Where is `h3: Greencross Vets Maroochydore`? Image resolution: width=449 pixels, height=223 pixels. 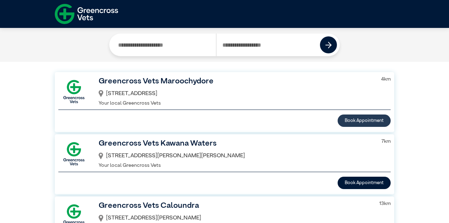
h3: Greencross Vets Maroochydore is located at coordinates (236, 82).